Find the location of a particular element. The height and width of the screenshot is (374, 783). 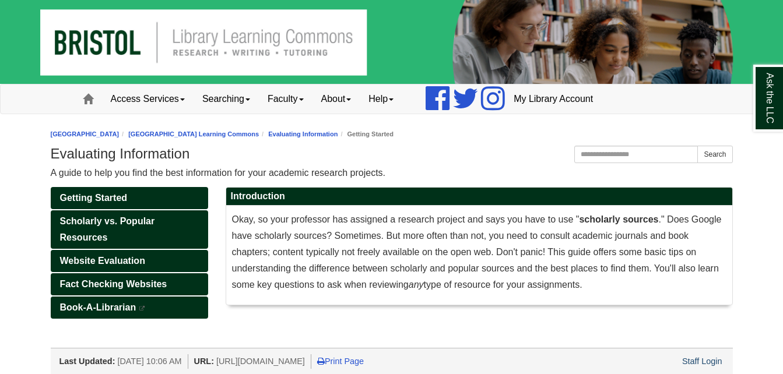

a: Access Services is located at coordinates (148, 99).